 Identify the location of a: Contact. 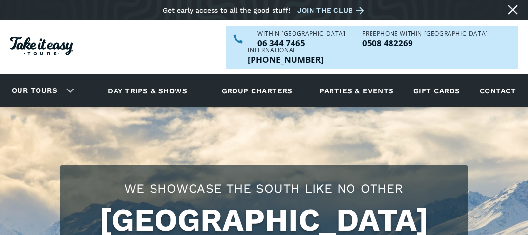
(498, 91).